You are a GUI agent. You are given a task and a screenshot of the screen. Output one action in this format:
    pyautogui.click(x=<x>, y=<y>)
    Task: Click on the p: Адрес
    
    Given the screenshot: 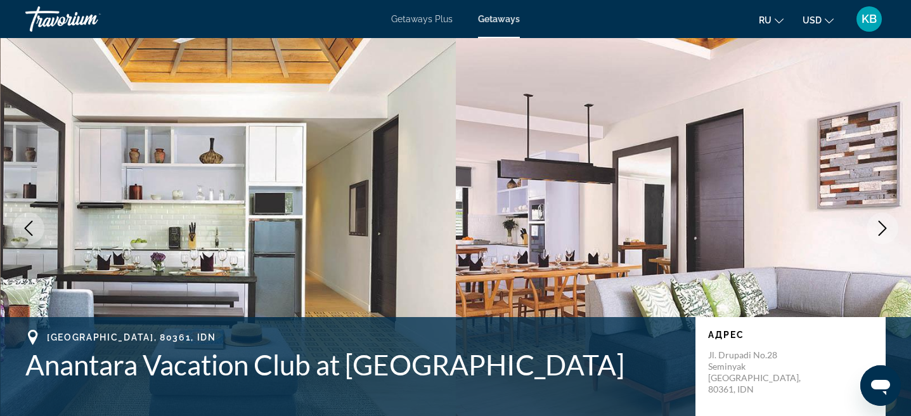 What is the action you would take?
    pyautogui.click(x=791, y=335)
    